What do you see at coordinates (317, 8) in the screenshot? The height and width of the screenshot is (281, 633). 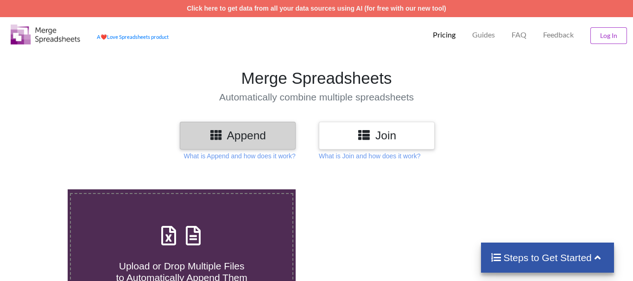 I see `a: Click here to get data from all your data sources using AI (for free with our new tool)` at bounding box center [317, 8].